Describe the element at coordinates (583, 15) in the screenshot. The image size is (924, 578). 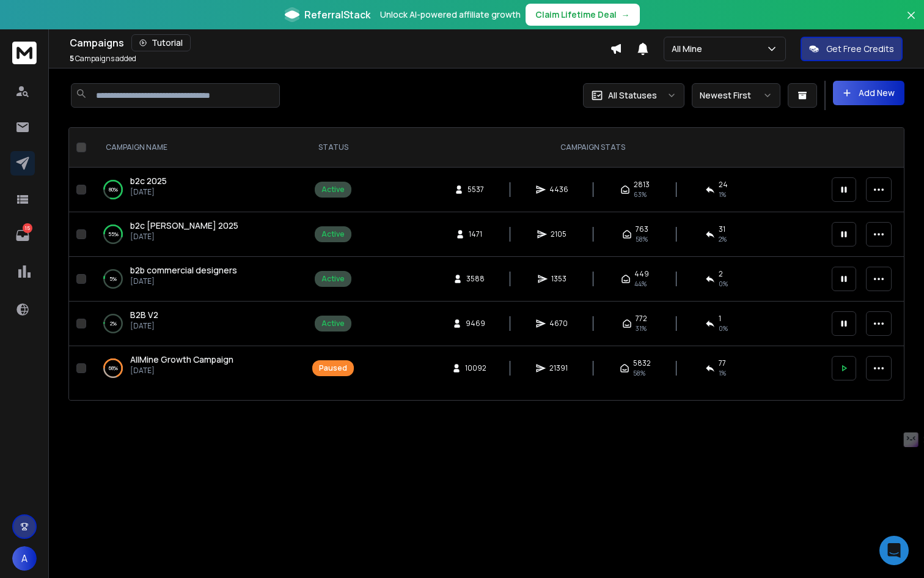
I see `button: Claim Lifetime Deal→` at that location.